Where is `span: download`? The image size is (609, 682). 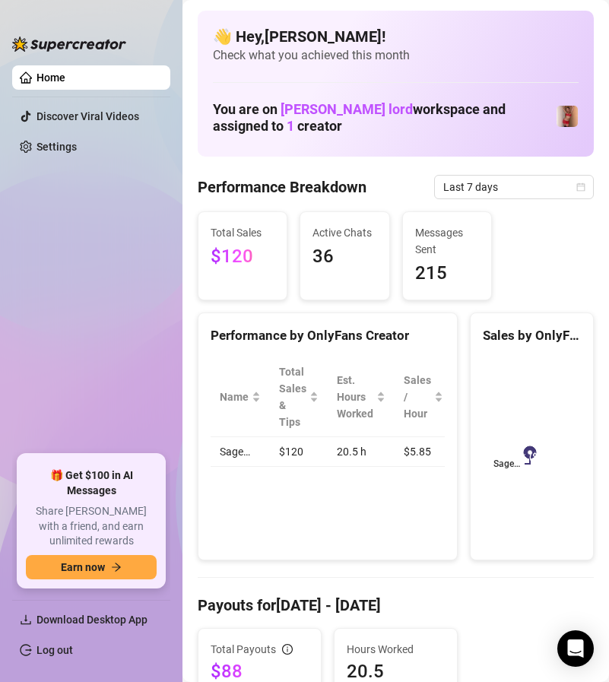
span: download is located at coordinates (26, 620).